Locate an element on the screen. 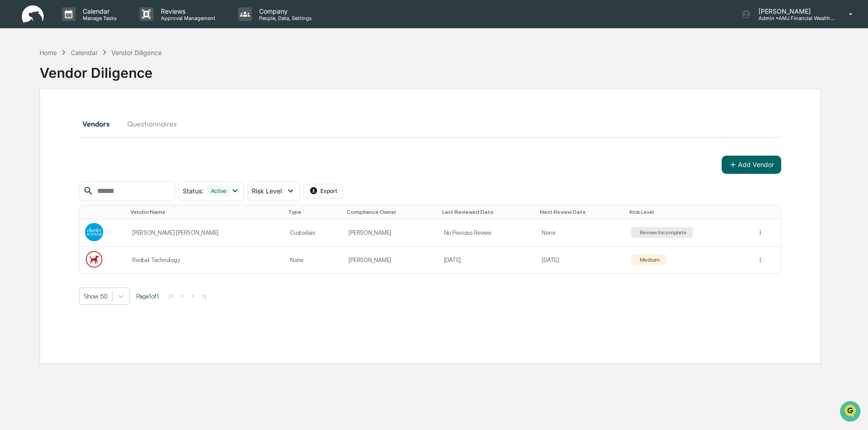  p: How can we help? is located at coordinates (87, 27).